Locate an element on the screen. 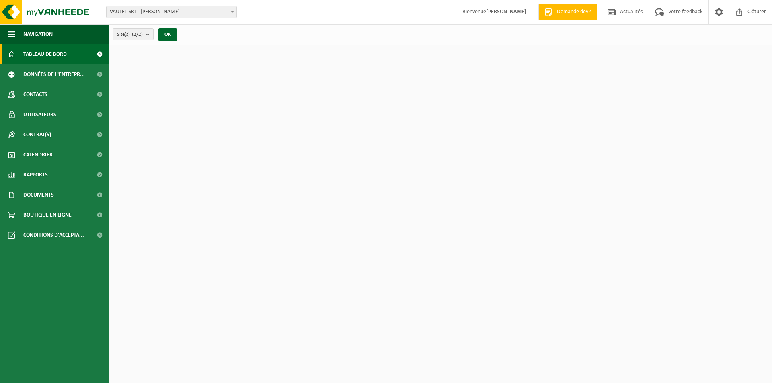 The image size is (772, 383). span: Utilisateurs is located at coordinates (40, 115).